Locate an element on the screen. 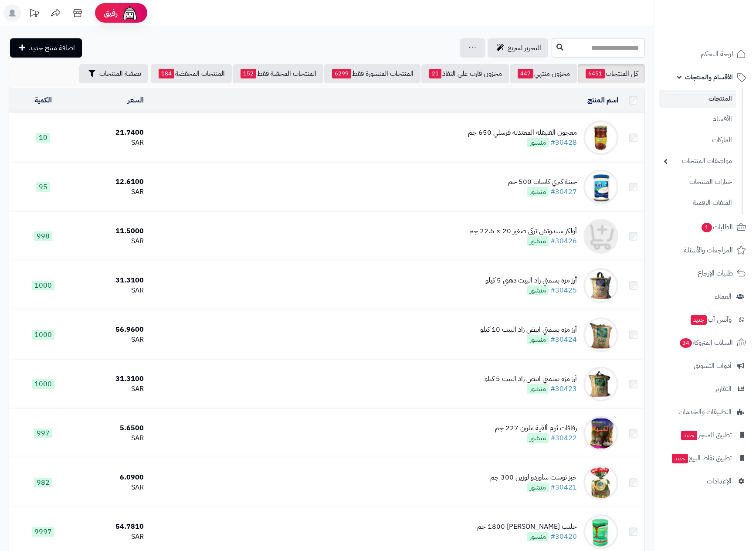 The width and height of the screenshot is (756, 551). a: لوحة التحكم is located at coordinates (705, 54).